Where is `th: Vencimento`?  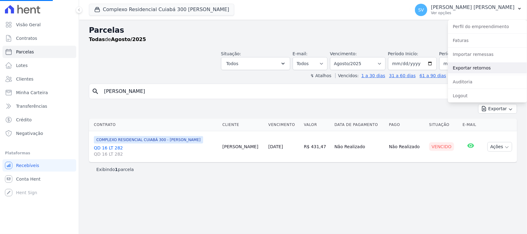
th: Vencimento is located at coordinates (283, 125).